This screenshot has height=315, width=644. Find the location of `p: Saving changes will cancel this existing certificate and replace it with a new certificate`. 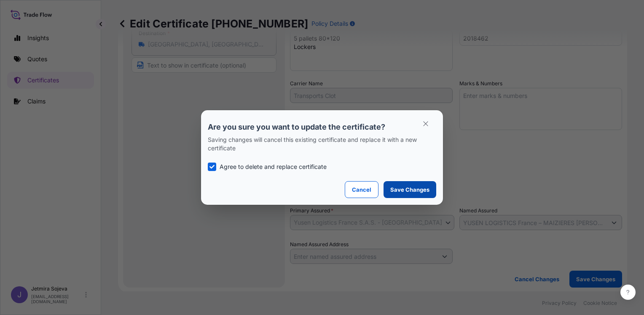

p: Saving changes will cancel this existing certificate and replace it with a new certificate is located at coordinates (322, 144).